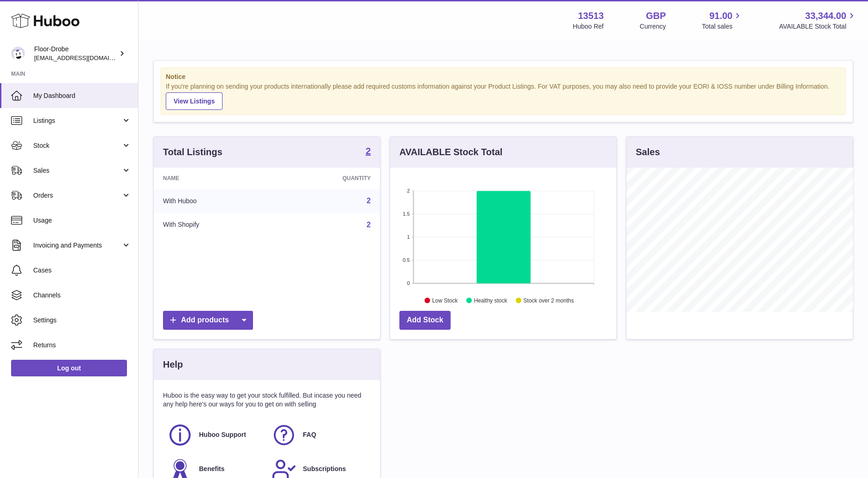  I want to click on span: Subscriptions, so click(324, 469).